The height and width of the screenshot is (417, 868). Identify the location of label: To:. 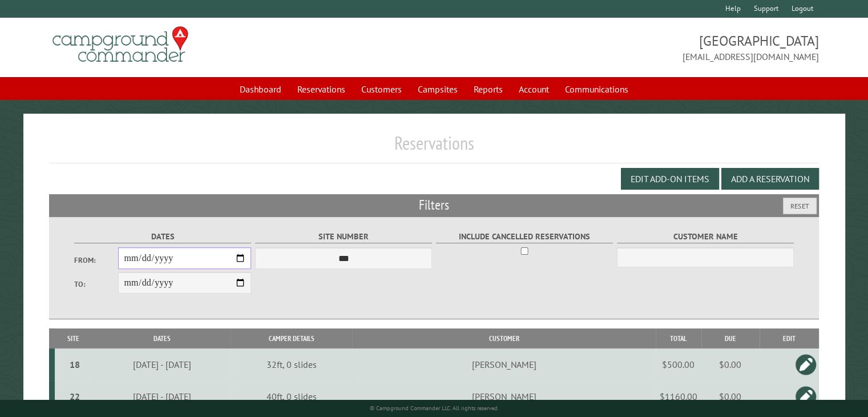
(97, 284).